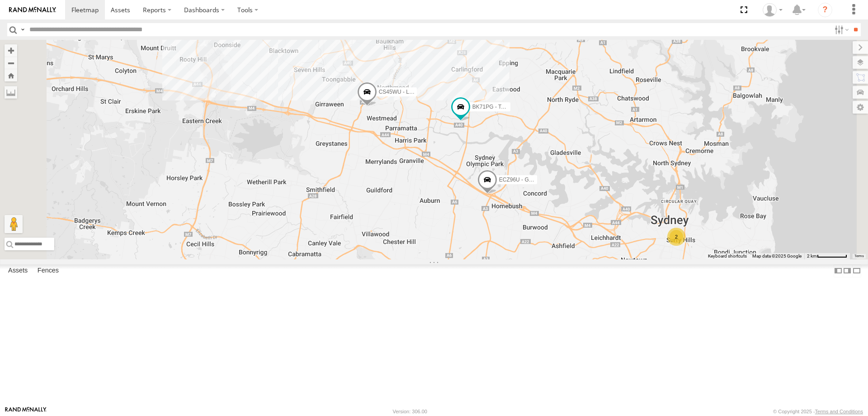  What do you see at coordinates (840, 29) in the screenshot?
I see `label: Search Filter Options` at bounding box center [840, 29].